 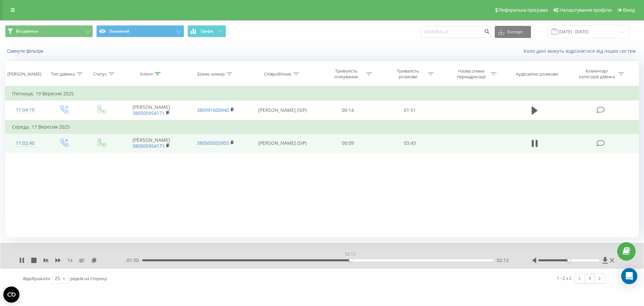 What do you see at coordinates (11, 295) in the screenshot?
I see `button: Open CMP widget` at bounding box center [11, 295].